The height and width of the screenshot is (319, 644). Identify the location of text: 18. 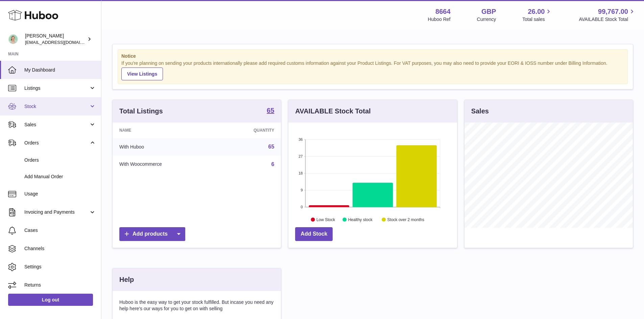
(301, 173).